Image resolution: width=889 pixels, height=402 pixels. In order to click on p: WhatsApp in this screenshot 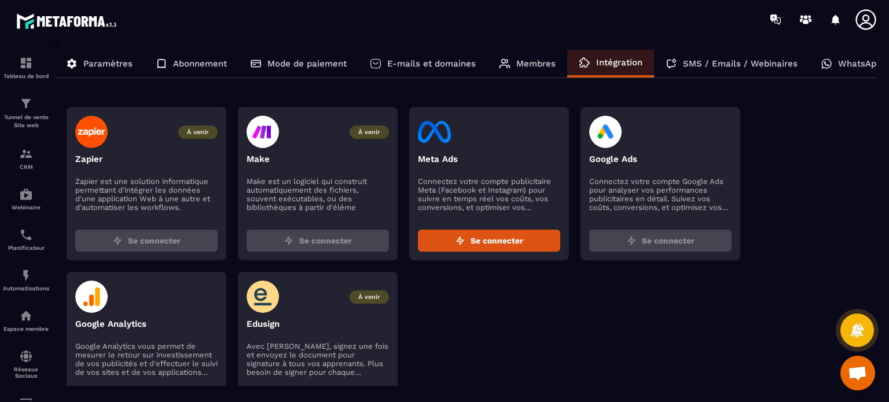, I will do `click(860, 64)`.